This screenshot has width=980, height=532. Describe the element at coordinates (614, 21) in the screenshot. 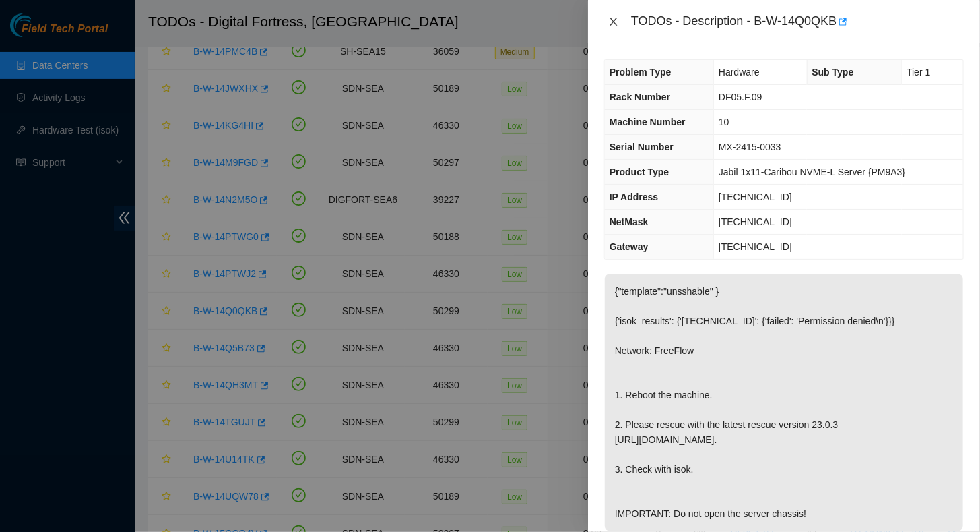

I see `button: Close` at that location.